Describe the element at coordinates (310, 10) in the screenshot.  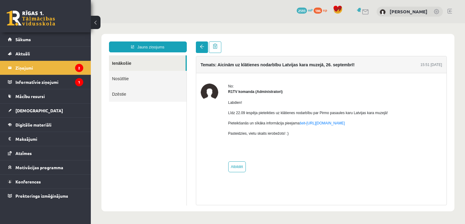
I see `span: mP` at that location.